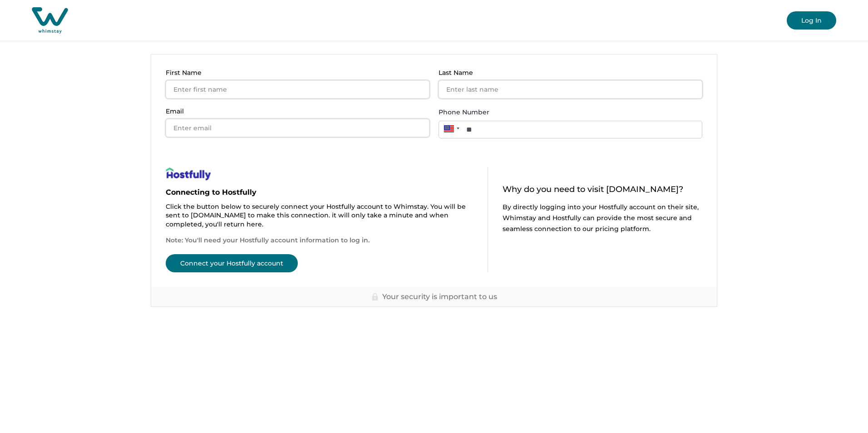  What do you see at coordinates (50, 20) in the screenshot?
I see `img: Whimstay Host` at bounding box center [50, 20].